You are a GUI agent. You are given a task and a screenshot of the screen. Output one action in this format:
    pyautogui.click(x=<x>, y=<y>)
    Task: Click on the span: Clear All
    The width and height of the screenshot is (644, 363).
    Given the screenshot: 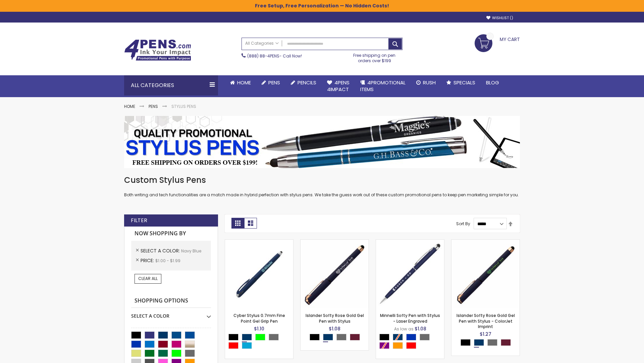 What is the action you would take?
    pyautogui.click(x=148, y=278)
    